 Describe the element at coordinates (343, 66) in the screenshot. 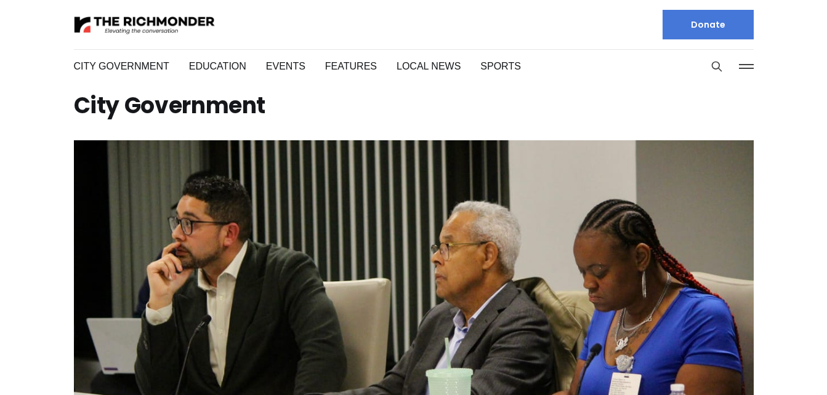

I see `a: Features` at that location.